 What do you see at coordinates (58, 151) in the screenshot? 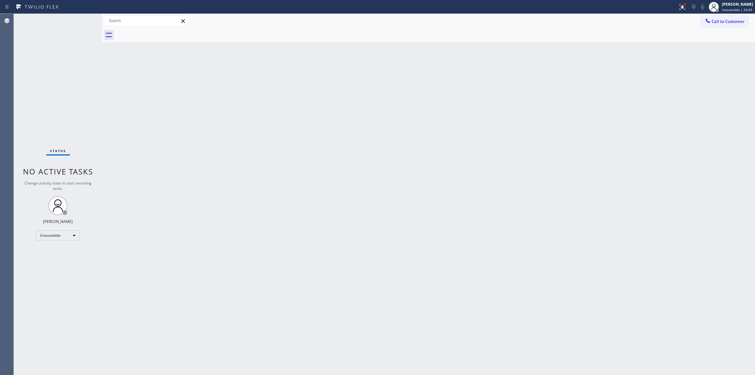
I see `span: Status` at bounding box center [58, 151].